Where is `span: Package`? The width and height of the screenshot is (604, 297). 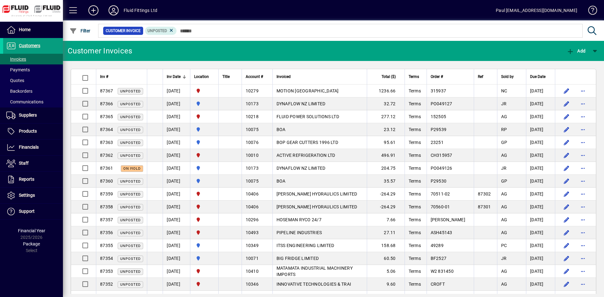
span: Package is located at coordinates (31, 244).